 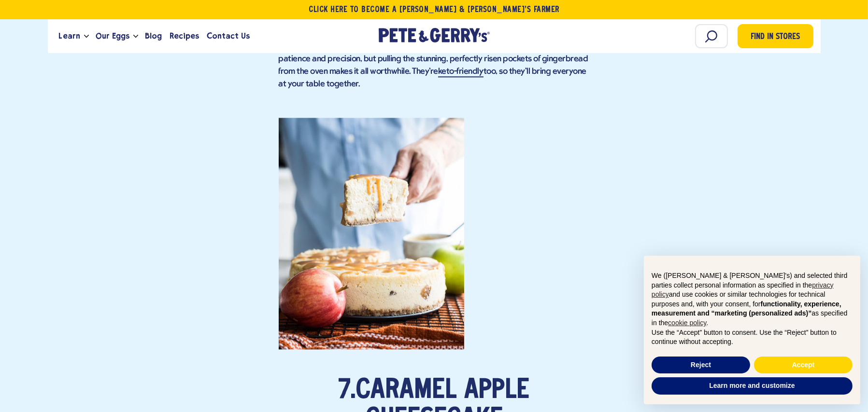 I want to click on button: Open the dropdown menu for Our Eggs, so click(x=136, y=36).